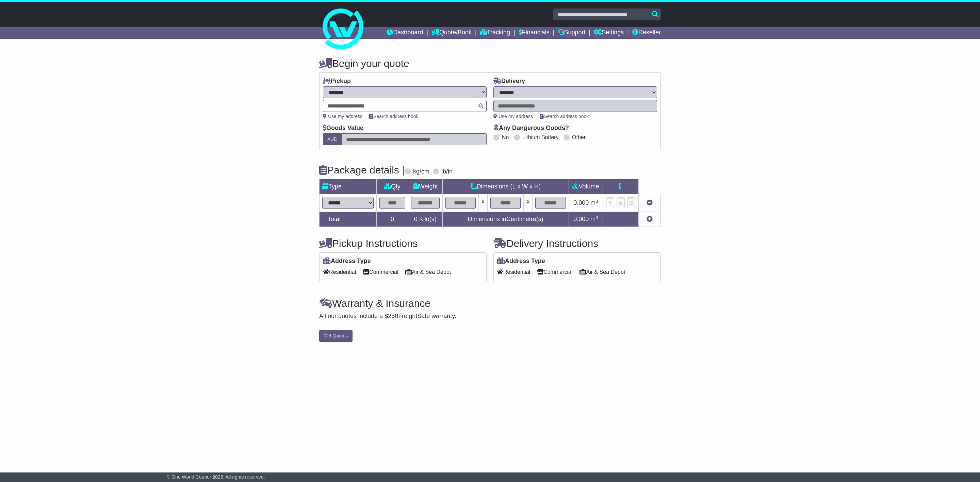 Image resolution: width=980 pixels, height=482 pixels. Describe the element at coordinates (422, 172) in the screenshot. I see `label: kg/cm` at that location.